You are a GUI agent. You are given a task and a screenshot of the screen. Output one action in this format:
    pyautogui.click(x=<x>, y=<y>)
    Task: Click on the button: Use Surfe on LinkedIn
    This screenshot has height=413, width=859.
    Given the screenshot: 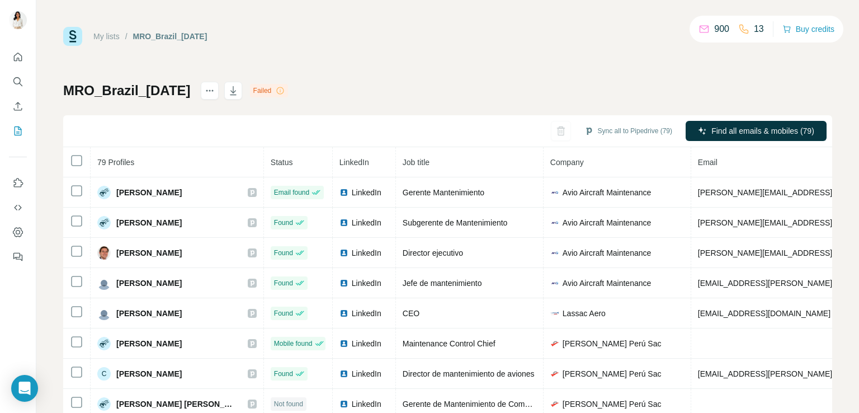 What is the action you would take?
    pyautogui.click(x=18, y=183)
    